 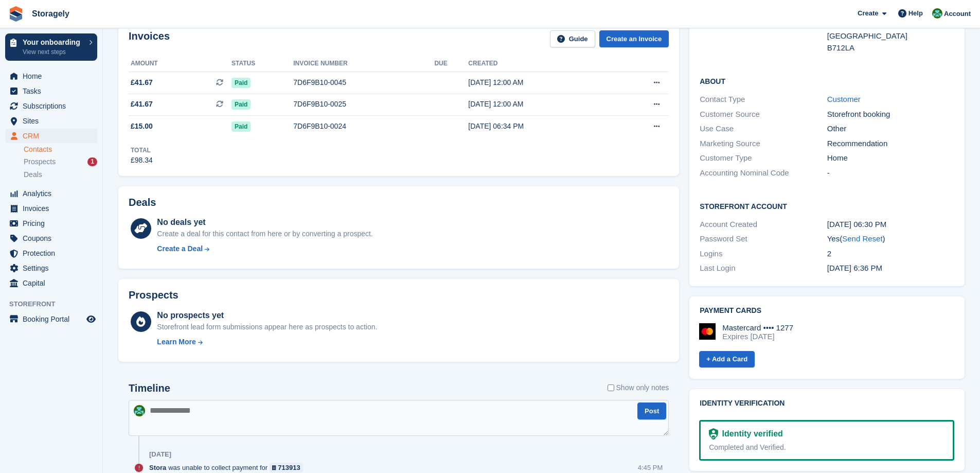 I want to click on span: Stora, so click(x=157, y=468).